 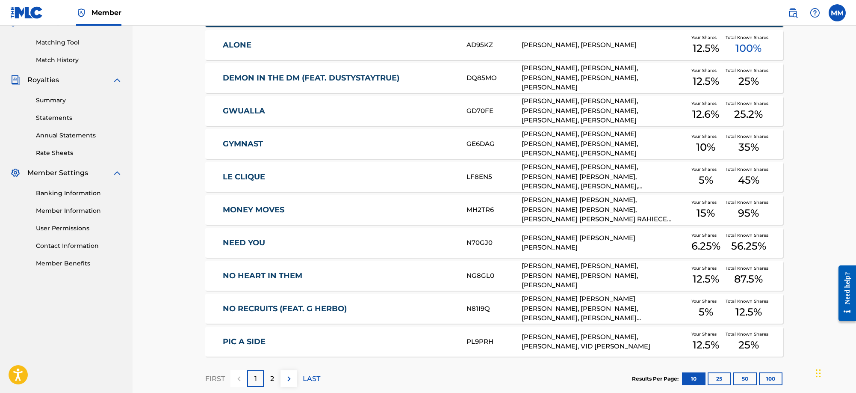 I want to click on button: 100, so click(x=771, y=379).